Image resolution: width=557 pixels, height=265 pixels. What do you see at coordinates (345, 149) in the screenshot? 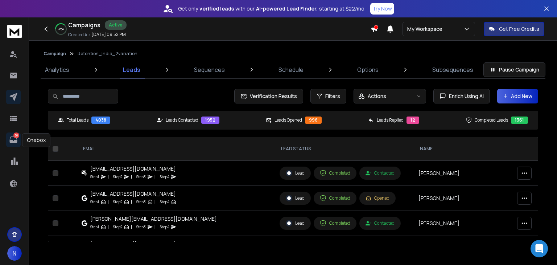
I see `th: LEAD STATUS` at bounding box center [345, 149].